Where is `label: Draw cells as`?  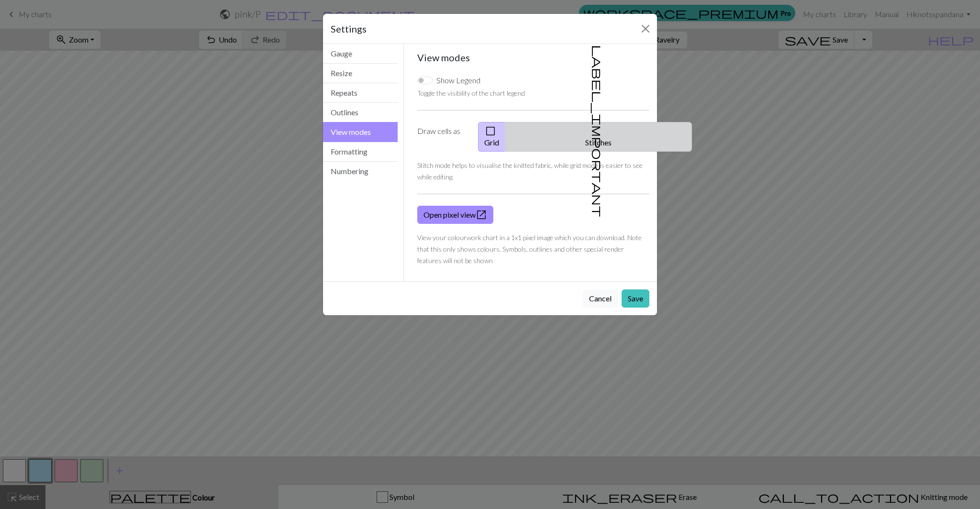 label: Draw cells as is located at coordinates (441, 137).